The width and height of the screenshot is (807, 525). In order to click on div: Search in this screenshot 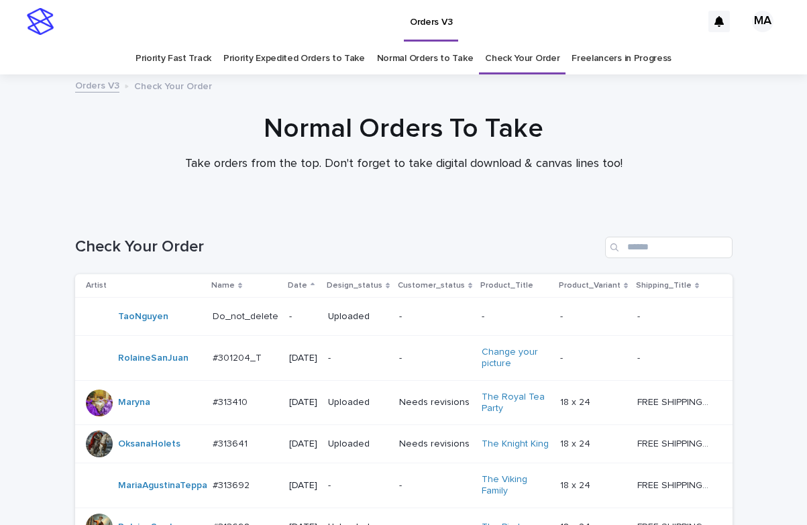, I will do `click(669, 248)`.